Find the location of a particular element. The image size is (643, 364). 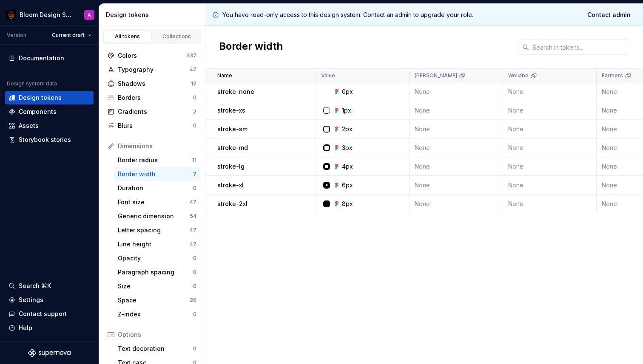

div: Space is located at coordinates (153, 300).